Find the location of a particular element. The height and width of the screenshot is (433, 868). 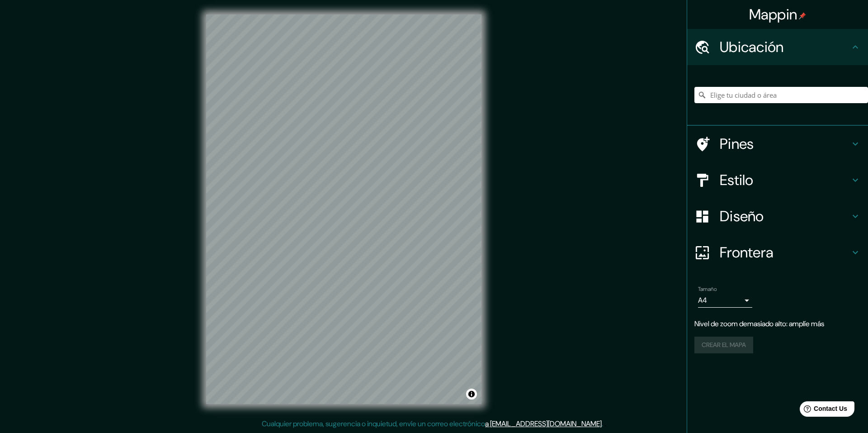

h4: Ubicación is located at coordinates (784, 47).